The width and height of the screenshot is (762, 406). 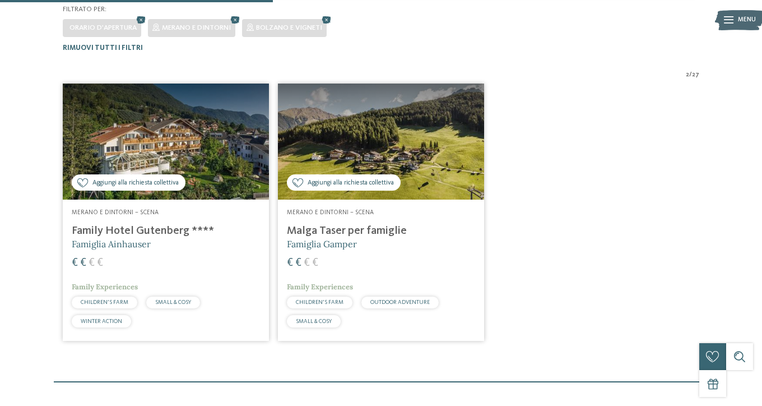 What do you see at coordinates (196, 27) in the screenshot?
I see `span: Merano e dintorni` at bounding box center [196, 27].